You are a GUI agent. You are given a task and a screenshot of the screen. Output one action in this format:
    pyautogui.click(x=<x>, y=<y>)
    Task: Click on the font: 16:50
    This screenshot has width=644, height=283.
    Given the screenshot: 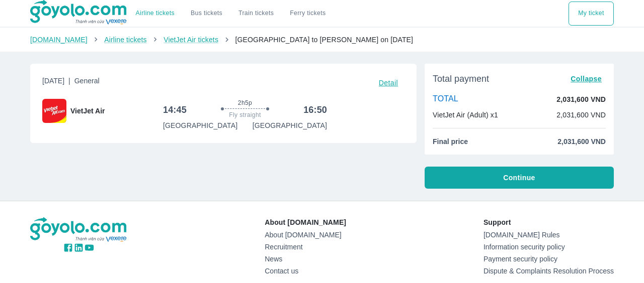 What is the action you would take?
    pyautogui.click(x=315, y=110)
    